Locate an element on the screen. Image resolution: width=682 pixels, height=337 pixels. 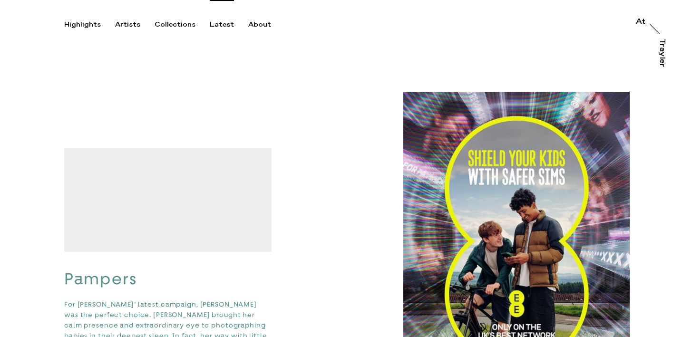
a: At is located at coordinates (641, 23).